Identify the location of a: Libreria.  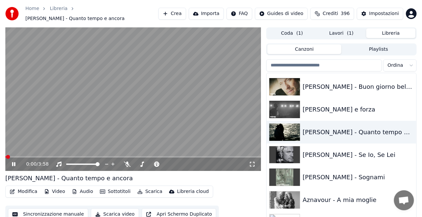
(58, 9).